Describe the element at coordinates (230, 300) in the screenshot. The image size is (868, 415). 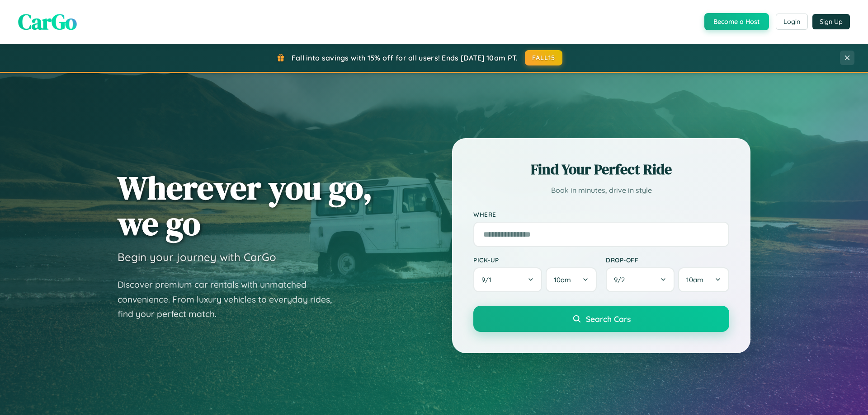
I see `p: Discover premium car rentals with unmatched convenience. From luxury vehicles to everyday rides, ...` at that location.